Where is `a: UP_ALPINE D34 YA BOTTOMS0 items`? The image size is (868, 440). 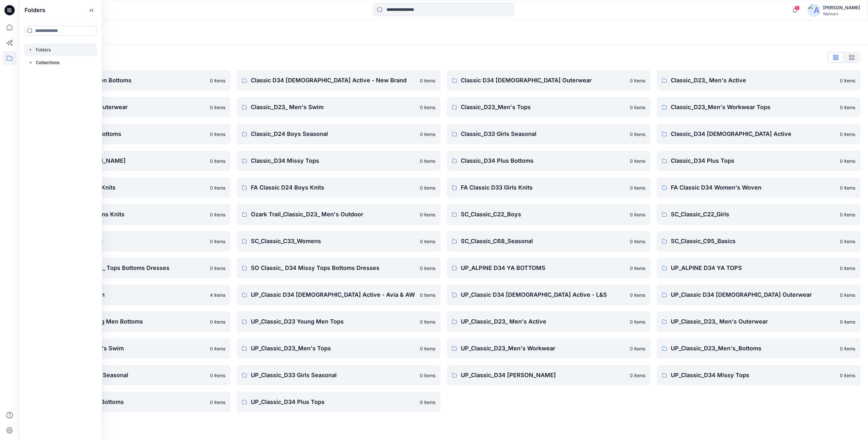 a: UP_ALPINE D34 YA BOTTOMS0 items is located at coordinates (549, 268).